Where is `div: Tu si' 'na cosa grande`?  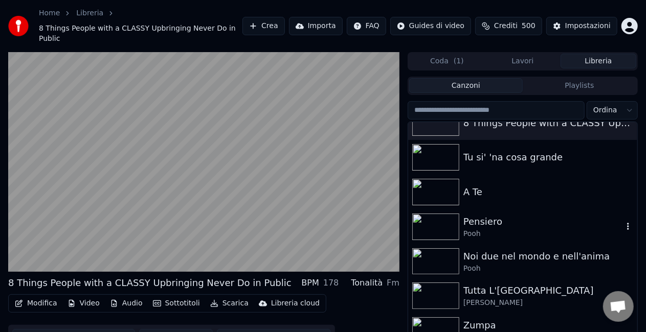
div: Tu si' 'na cosa grande is located at coordinates (548, 158).